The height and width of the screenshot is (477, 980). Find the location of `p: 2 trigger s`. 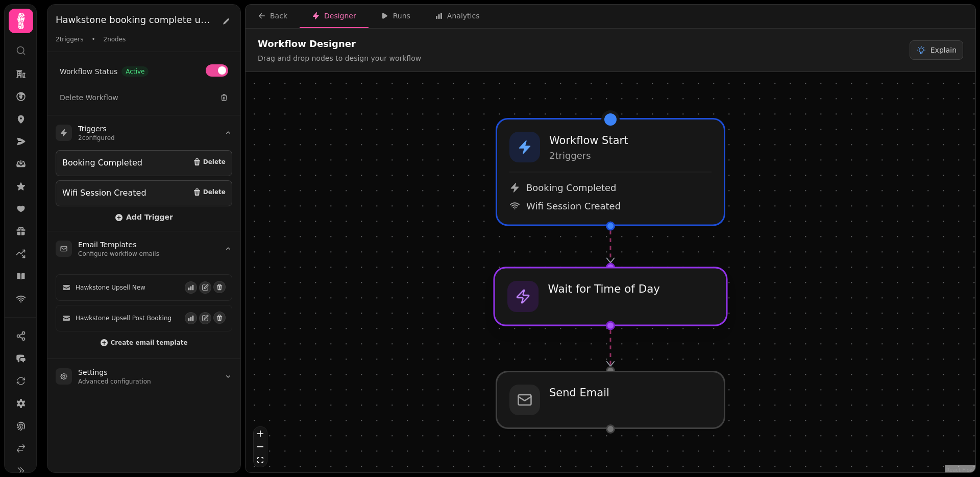

p: 2 trigger s is located at coordinates (589, 156).